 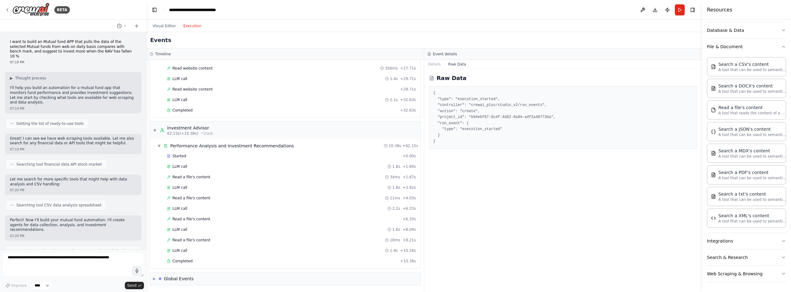 What do you see at coordinates (714, 153) in the screenshot?
I see `img: MDXSearchTool` at bounding box center [714, 153].